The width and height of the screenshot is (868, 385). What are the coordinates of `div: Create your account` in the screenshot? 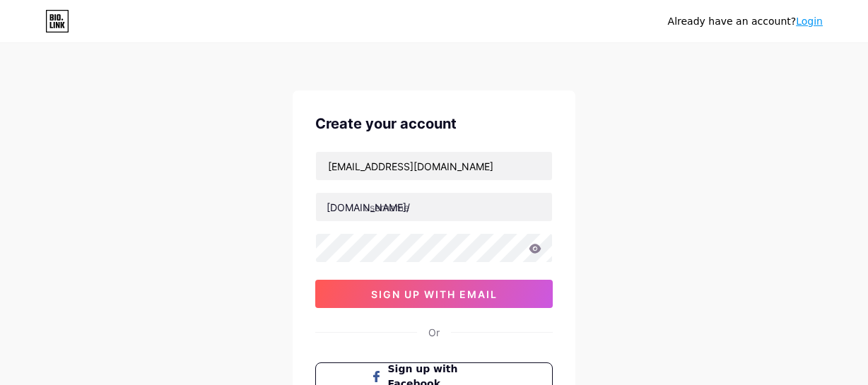 It's located at (434, 124).